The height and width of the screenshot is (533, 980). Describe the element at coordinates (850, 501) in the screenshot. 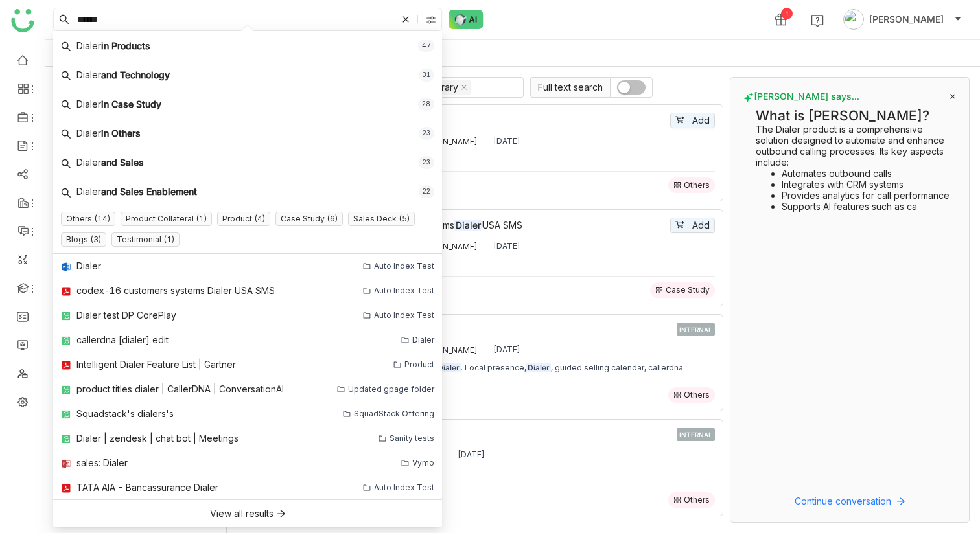

I see `button: Continue conversation` at that location.